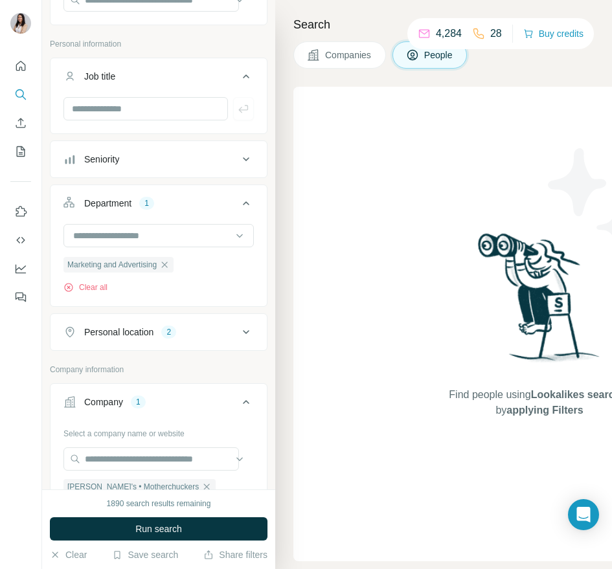  Describe the element at coordinates (539, 302) in the screenshot. I see `img: Surfe Illustration - Woman searching with binoculars` at that location.